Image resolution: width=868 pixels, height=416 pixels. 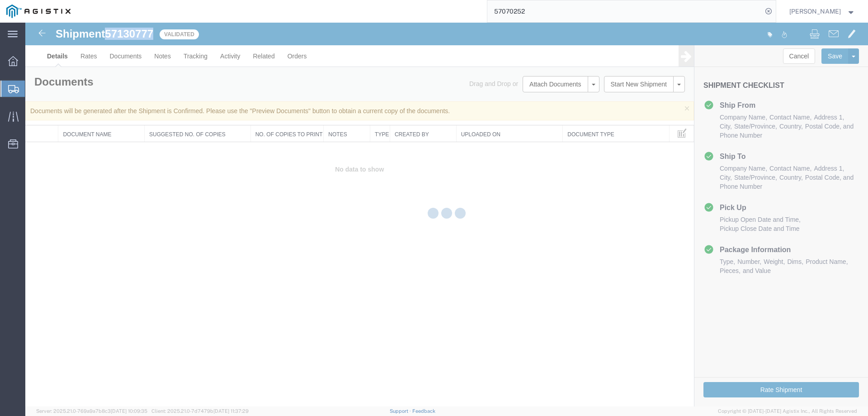 What do you see at coordinates (424, 411) in the screenshot?
I see `a: Feedback` at bounding box center [424, 411].